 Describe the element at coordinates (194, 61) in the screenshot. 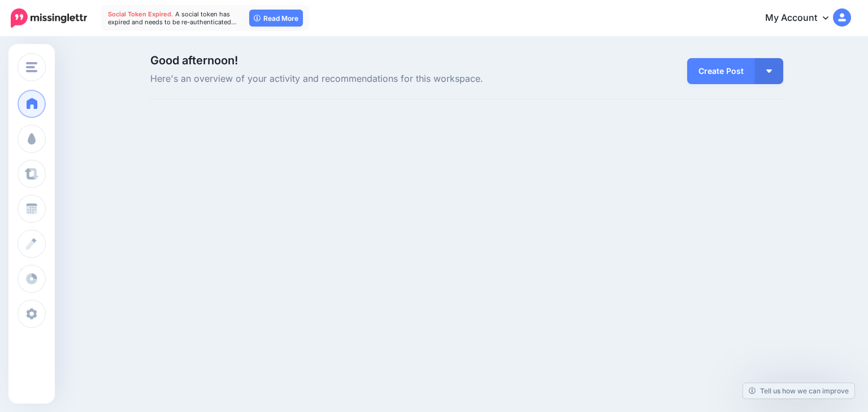

I see `span: Good afternoon!` at that location.